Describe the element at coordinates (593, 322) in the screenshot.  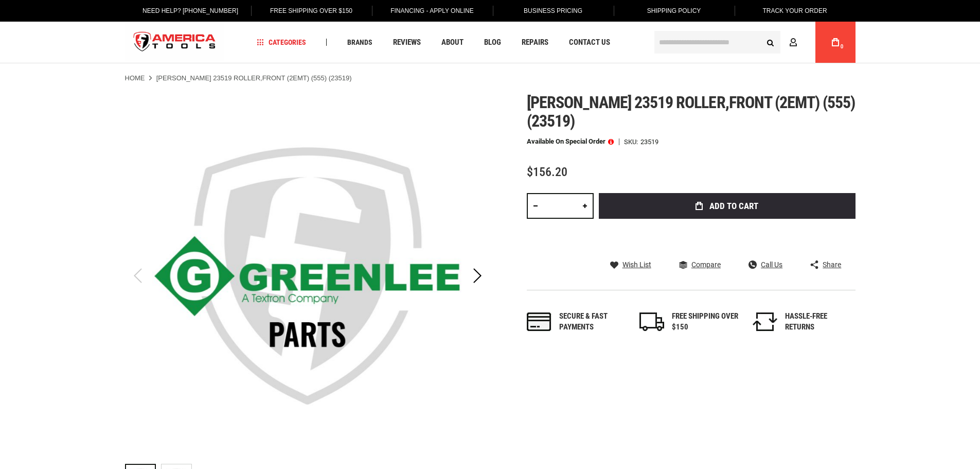
I see `div: Secure & fast payments` at that location.